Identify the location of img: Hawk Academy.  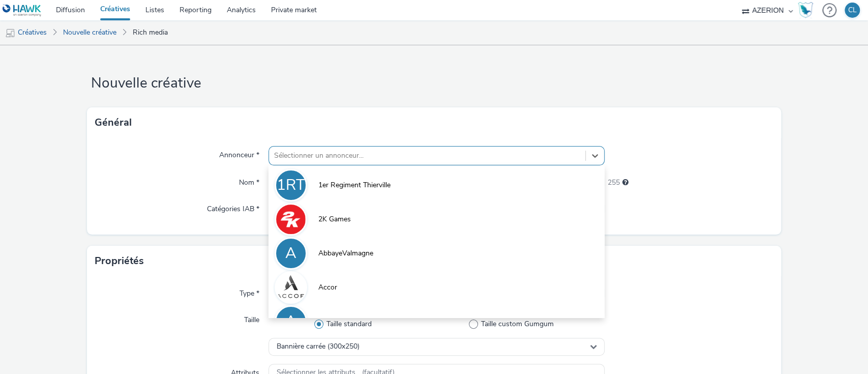
(806, 10).